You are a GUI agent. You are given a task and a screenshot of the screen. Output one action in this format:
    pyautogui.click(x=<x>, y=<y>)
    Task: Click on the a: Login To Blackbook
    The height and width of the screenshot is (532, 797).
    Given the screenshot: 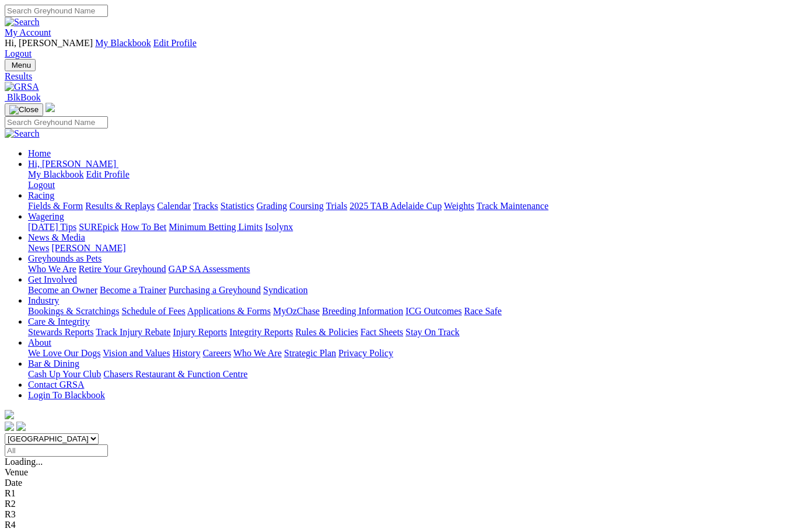 What is the action you would take?
    pyautogui.click(x=66, y=395)
    